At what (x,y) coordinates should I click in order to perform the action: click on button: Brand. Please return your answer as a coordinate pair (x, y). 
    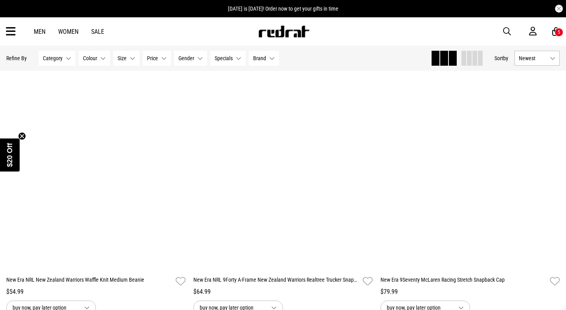
    Looking at the image, I should click on (264, 58).